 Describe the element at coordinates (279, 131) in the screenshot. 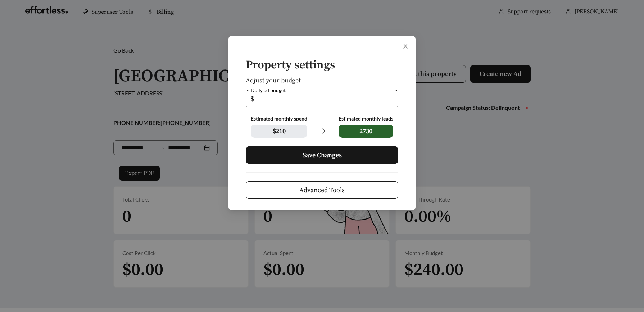

I see `span: $ 210` at that location.